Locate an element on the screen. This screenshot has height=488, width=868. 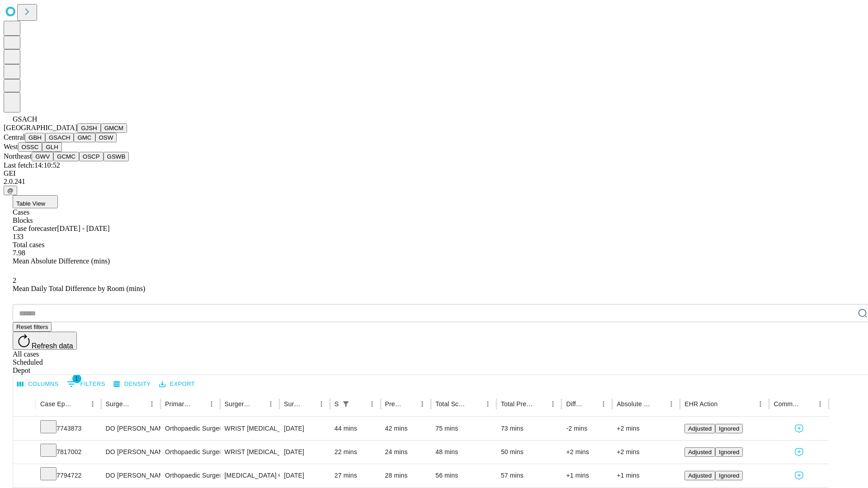
div: Total Scheduled Duration is located at coordinates (451, 404).